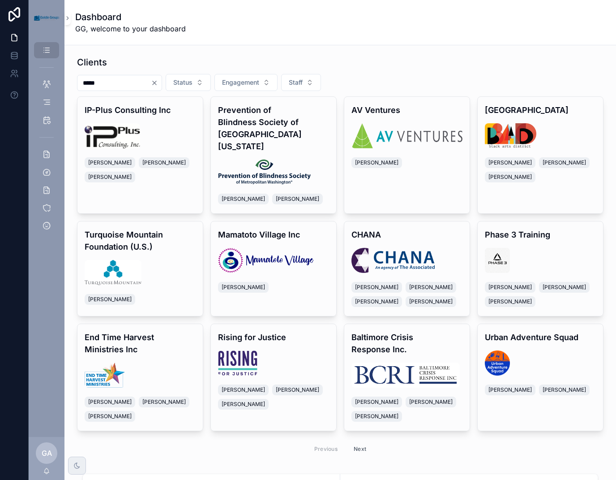 The image size is (616, 480). What do you see at coordinates (47, 453) in the screenshot?
I see `span: GA` at bounding box center [47, 453].